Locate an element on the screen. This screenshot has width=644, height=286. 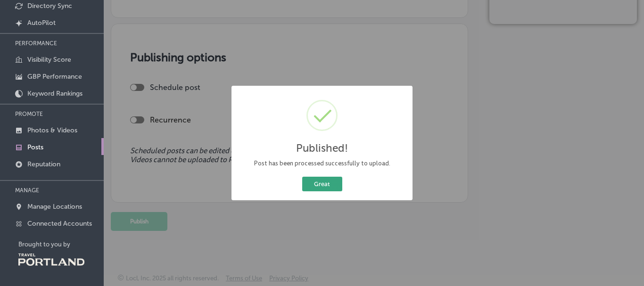
p: Manage Locations is located at coordinates (55, 206).